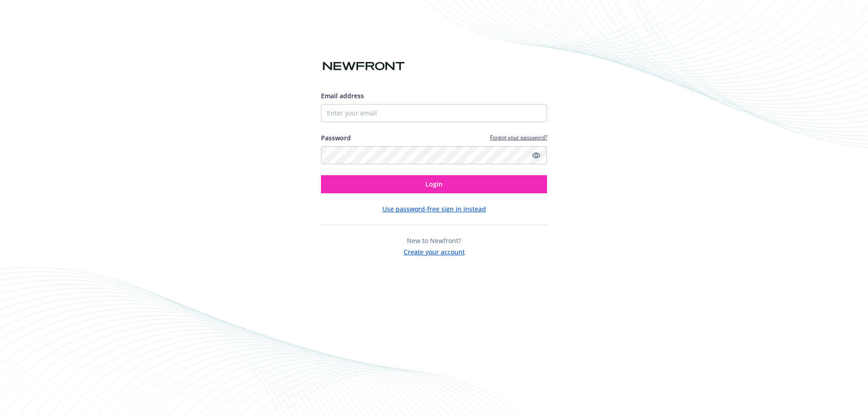  Describe the element at coordinates (434, 251) in the screenshot. I see `button: Create your account` at that location.